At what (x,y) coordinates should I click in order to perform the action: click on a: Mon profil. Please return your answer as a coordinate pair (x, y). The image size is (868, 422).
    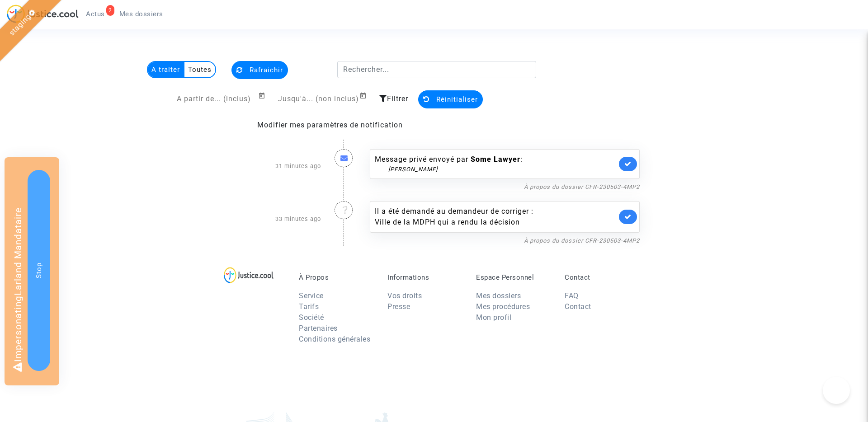
    Looking at the image, I should click on (494, 318).